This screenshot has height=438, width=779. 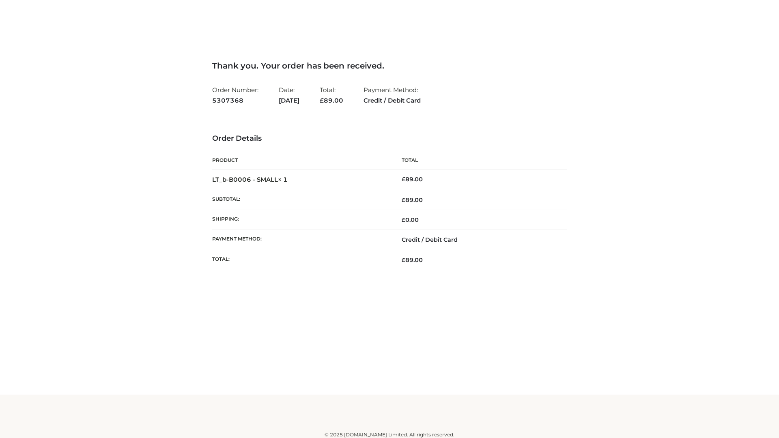 I want to click on strong: Credit / Debit Card, so click(x=392, y=101).